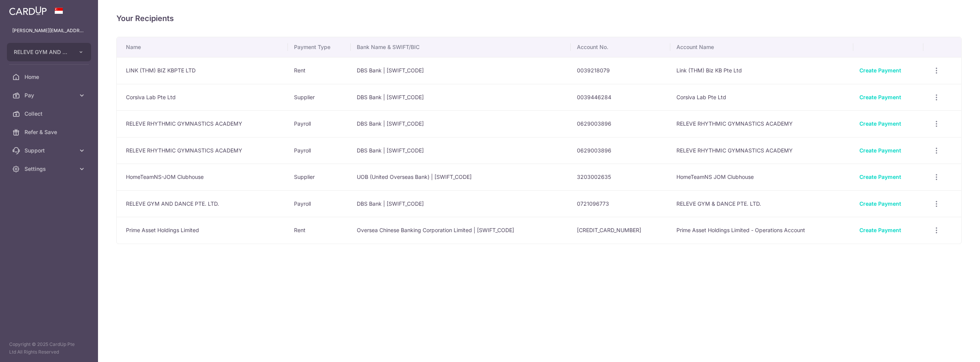 The image size is (980, 362). Describe the element at coordinates (319, 47) in the screenshot. I see `th: Payment Type` at that location.